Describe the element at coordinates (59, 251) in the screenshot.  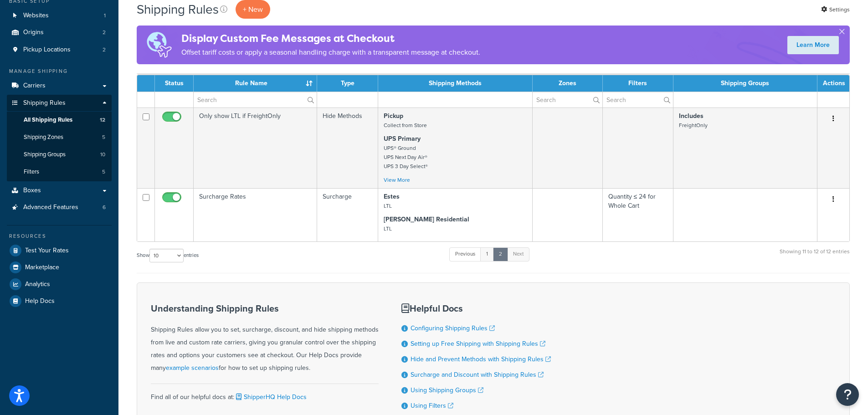
I see `a: Test Your Rates` at that location.